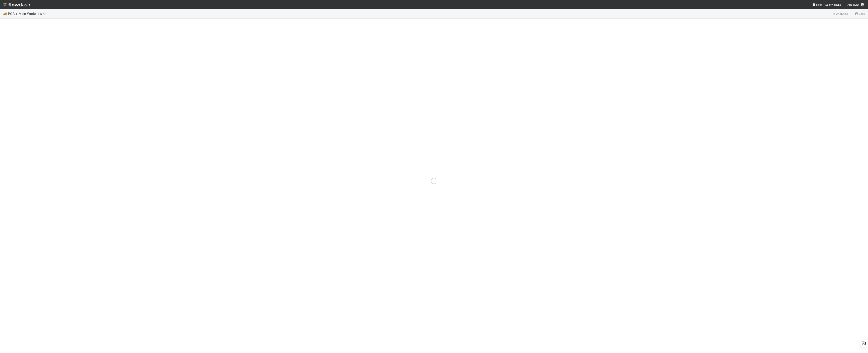 This screenshot has width=868, height=353. Describe the element at coordinates (817, 4) in the screenshot. I see `div: Help` at that location.